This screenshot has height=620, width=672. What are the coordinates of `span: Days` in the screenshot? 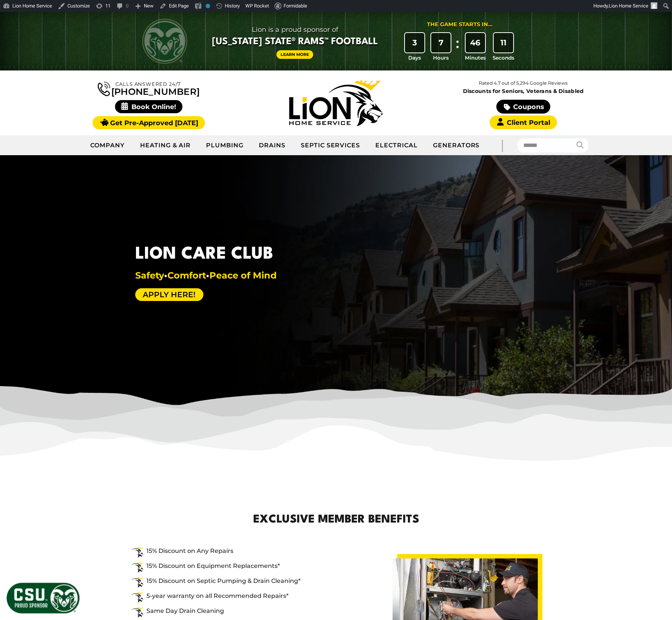 It's located at (415, 58).